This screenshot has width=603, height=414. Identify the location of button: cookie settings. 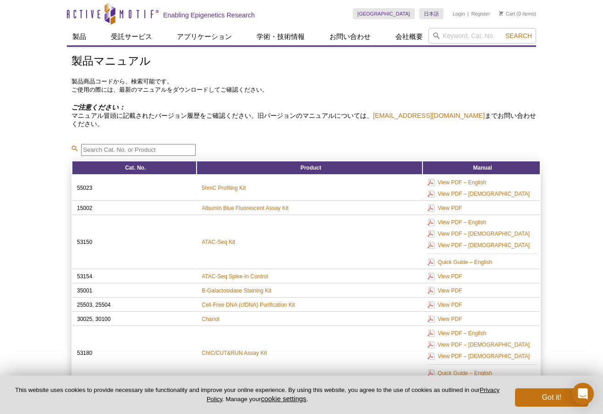
(283, 398).